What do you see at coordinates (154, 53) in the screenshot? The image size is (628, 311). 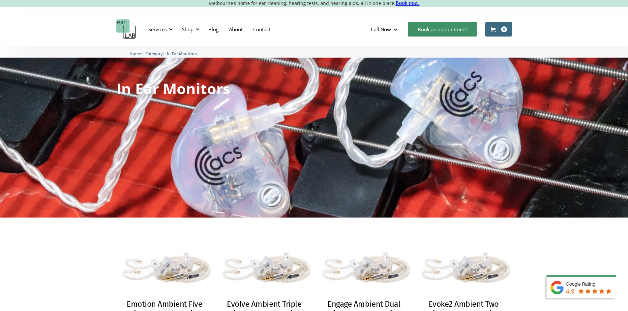 I see `a: Category` at bounding box center [154, 53].